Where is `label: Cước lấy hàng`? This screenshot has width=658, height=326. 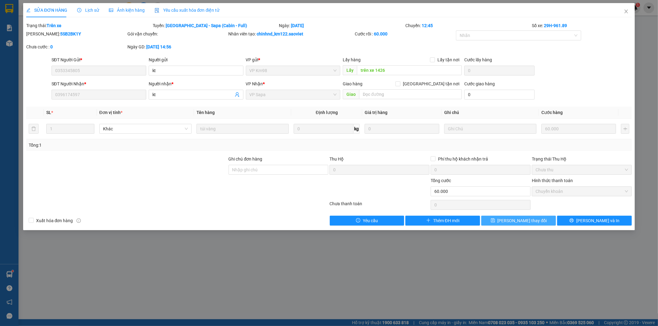 label: Cước lấy hàng is located at coordinates (478, 60).